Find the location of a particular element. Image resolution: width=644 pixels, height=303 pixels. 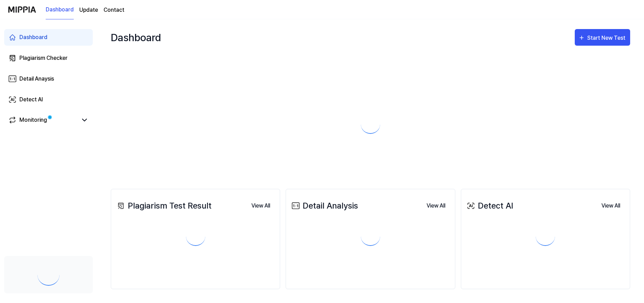

a: Detail Anaysis is located at coordinates (48, 79).